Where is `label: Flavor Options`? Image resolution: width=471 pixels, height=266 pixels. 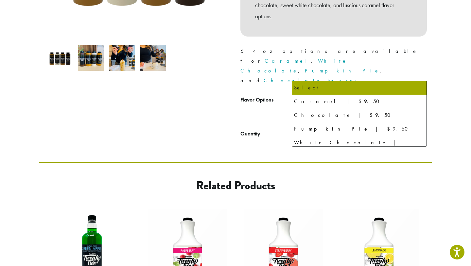
label: Flavor Options is located at coordinates (266, 100).